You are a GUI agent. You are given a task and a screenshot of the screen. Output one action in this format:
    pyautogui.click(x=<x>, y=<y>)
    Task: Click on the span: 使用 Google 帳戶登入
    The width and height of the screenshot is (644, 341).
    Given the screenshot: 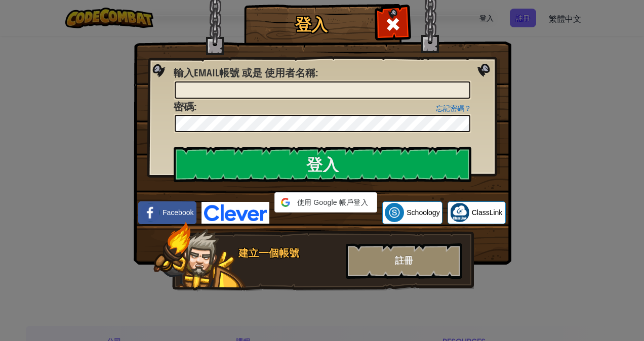 What is the action you would take?
    pyautogui.click(x=332, y=203)
    